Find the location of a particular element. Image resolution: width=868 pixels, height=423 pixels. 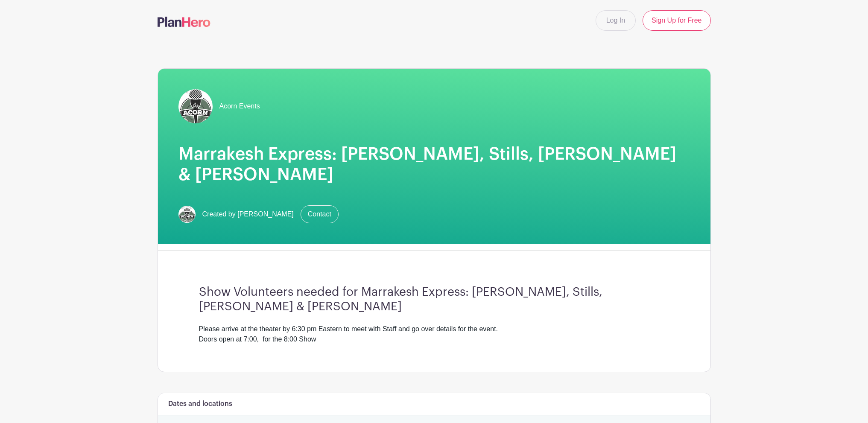

a: Contact is located at coordinates (320, 215).